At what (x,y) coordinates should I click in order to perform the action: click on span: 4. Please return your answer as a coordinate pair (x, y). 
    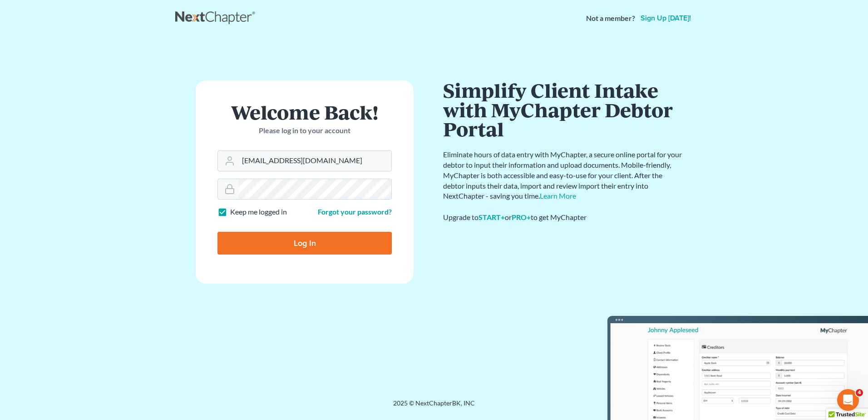
    Looking at the image, I should click on (859, 393).